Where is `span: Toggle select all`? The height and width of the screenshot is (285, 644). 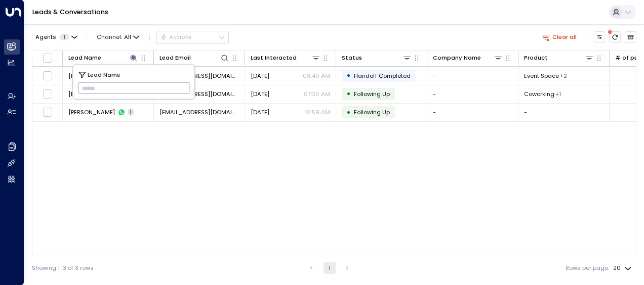
span: Toggle select all is located at coordinates (47, 58).